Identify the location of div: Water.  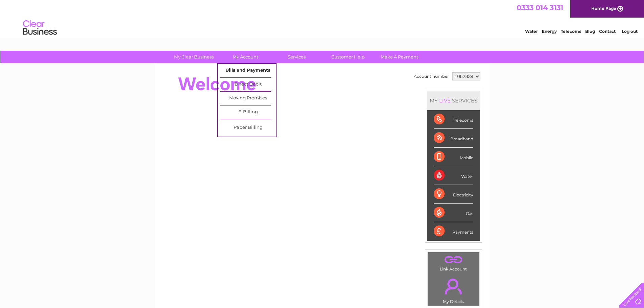
(453, 176).